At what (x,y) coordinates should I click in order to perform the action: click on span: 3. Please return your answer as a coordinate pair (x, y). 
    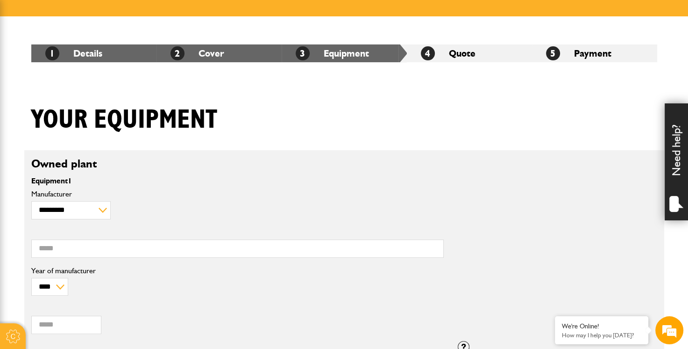
    Looking at the image, I should click on (303, 53).